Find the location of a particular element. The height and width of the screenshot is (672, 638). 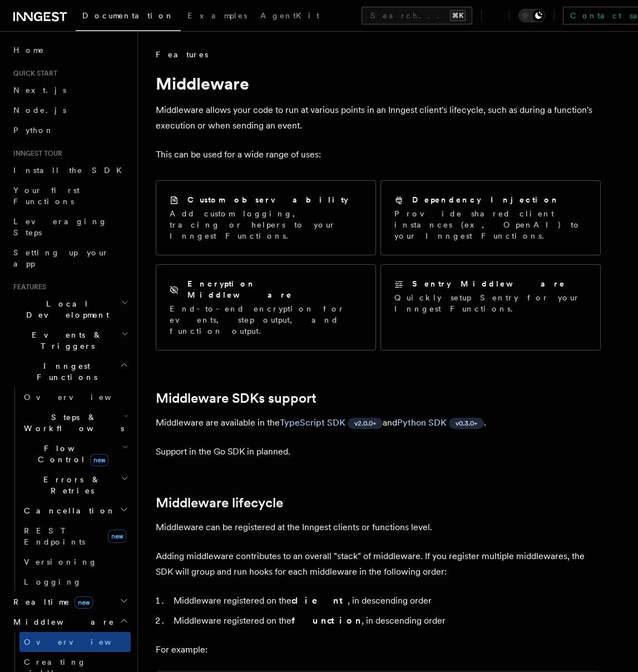

button: Toggle dark mode is located at coordinates (532, 16).